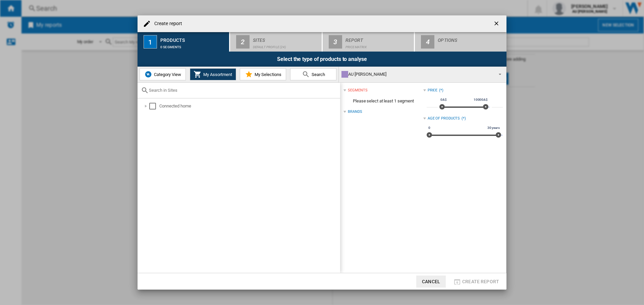 This screenshot has height=305, width=644. What do you see at coordinates (428, 42) in the screenshot?
I see `div: 4` at bounding box center [428, 42].